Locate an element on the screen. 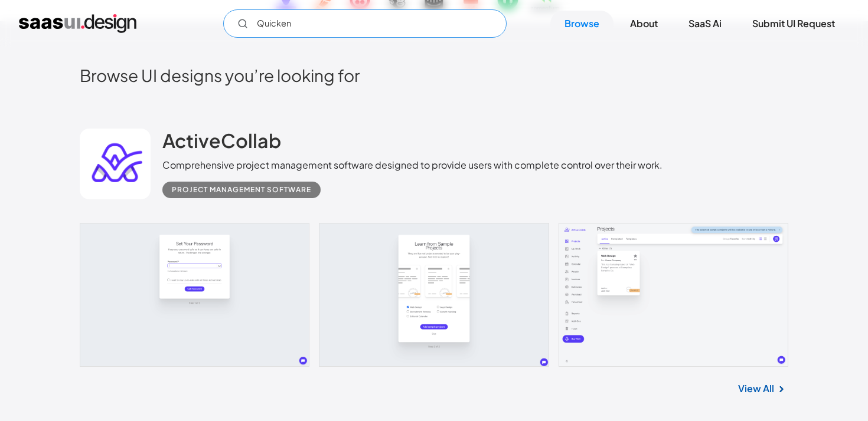 The image size is (868, 421). a: About is located at coordinates (644, 24).